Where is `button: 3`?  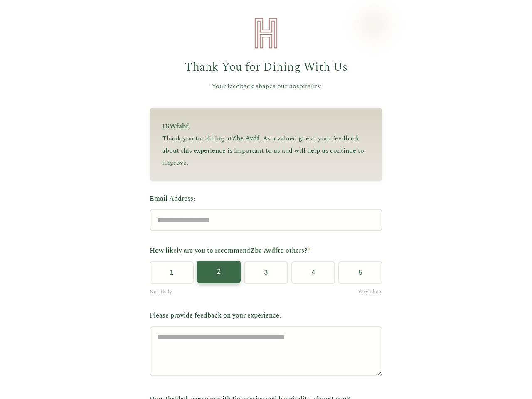 button: 3 is located at coordinates (266, 273).